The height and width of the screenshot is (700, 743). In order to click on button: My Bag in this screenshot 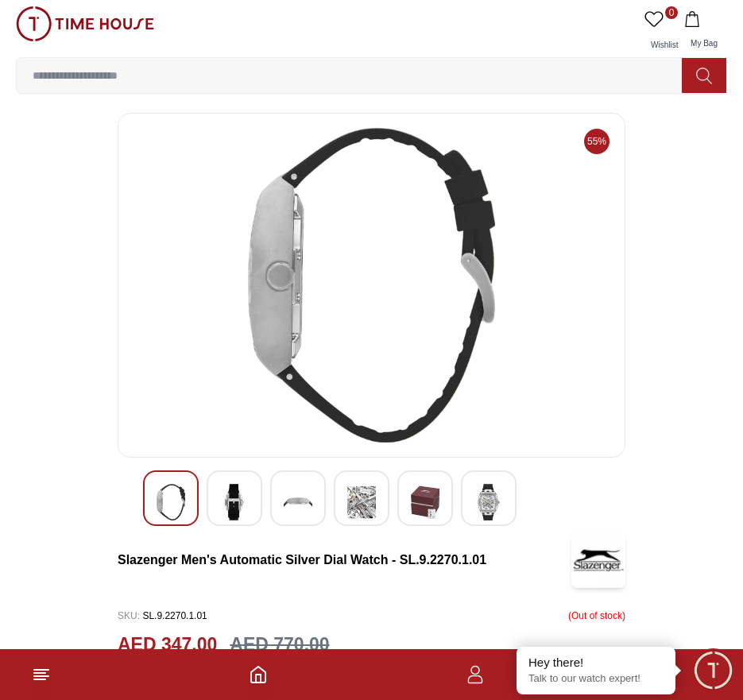, I will do `click(704, 31)`.